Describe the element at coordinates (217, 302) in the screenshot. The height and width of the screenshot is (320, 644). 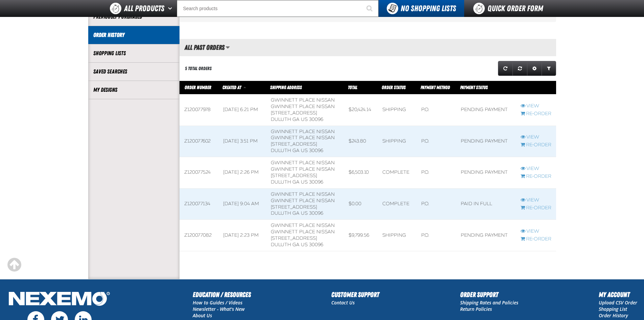
I see `a: How to Guides / Videos` at that location.